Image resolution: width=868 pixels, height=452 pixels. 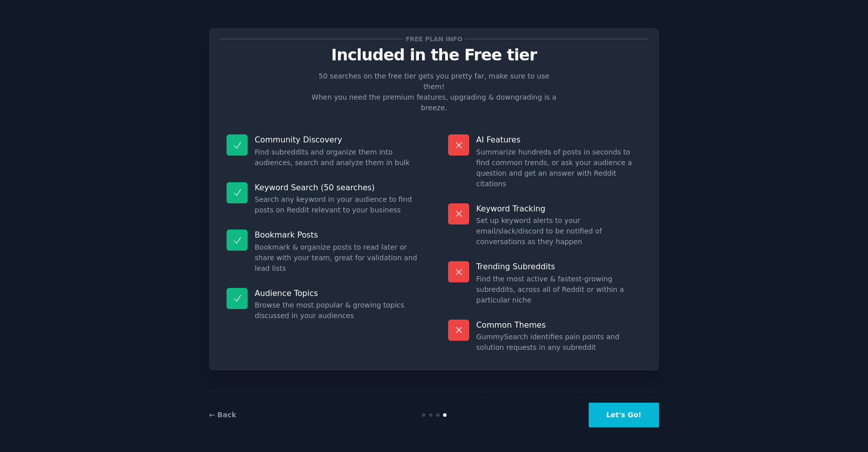 What do you see at coordinates (559, 139) in the screenshot?
I see `p: AI Features` at bounding box center [559, 139].